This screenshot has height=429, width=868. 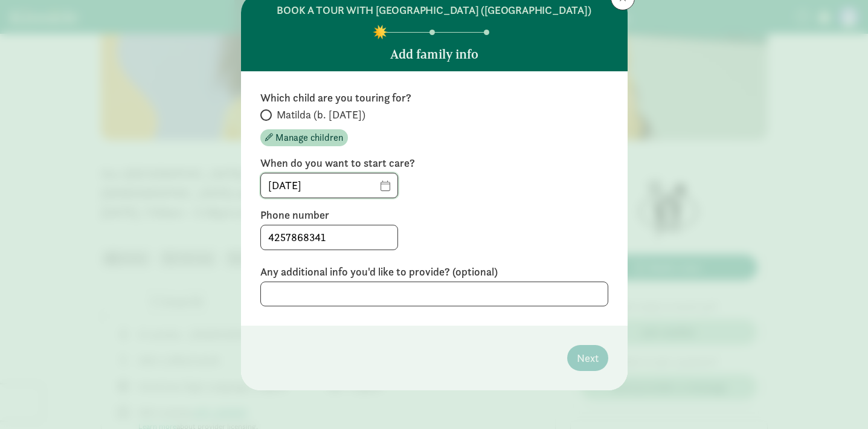 I want to click on button: Manage children, so click(x=304, y=138).